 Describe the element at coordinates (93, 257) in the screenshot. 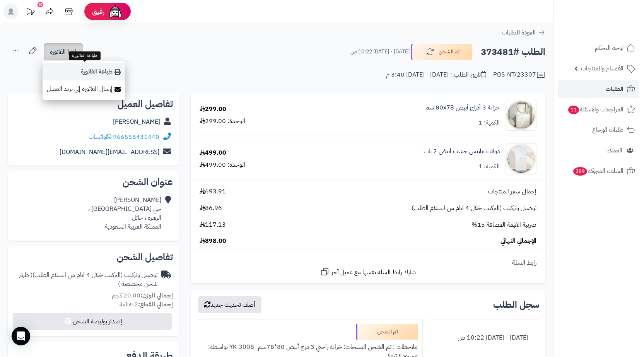

I see `h2: تفاصيل الشحن` at that location.